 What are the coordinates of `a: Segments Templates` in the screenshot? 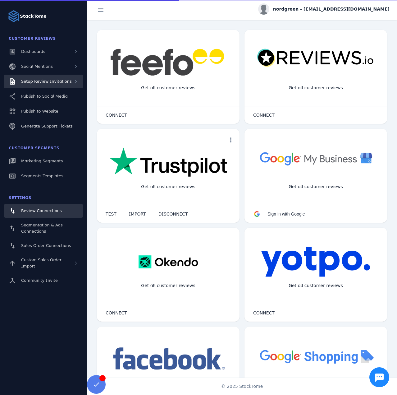 It's located at (43, 176).